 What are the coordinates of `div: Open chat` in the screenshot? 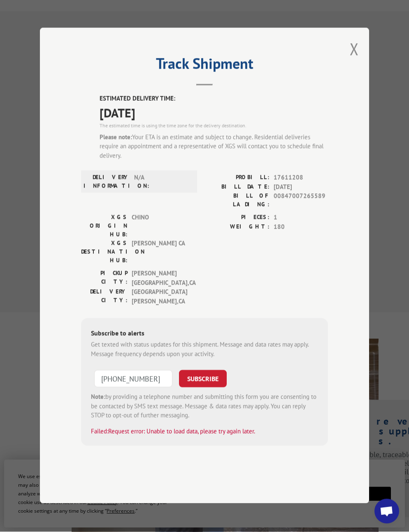 It's located at (387, 511).